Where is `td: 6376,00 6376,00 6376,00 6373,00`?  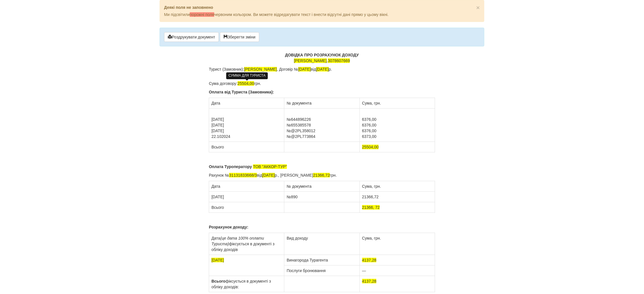
td: 6376,00 6376,00 6376,00 6373,00 is located at coordinates (397, 125).